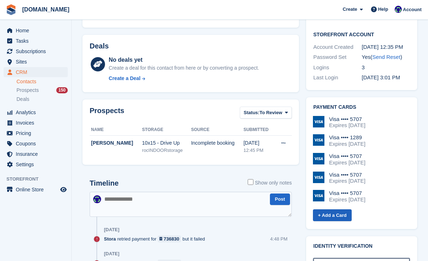  What do you see at coordinates (42, 90) in the screenshot?
I see `a: Prospects 150` at bounding box center [42, 90].